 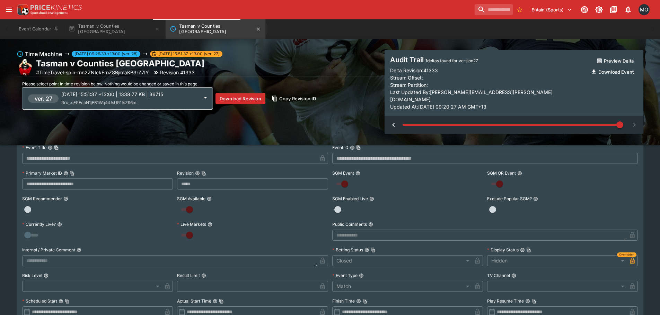 I want to click on button: SGM Event, so click(x=358, y=173).